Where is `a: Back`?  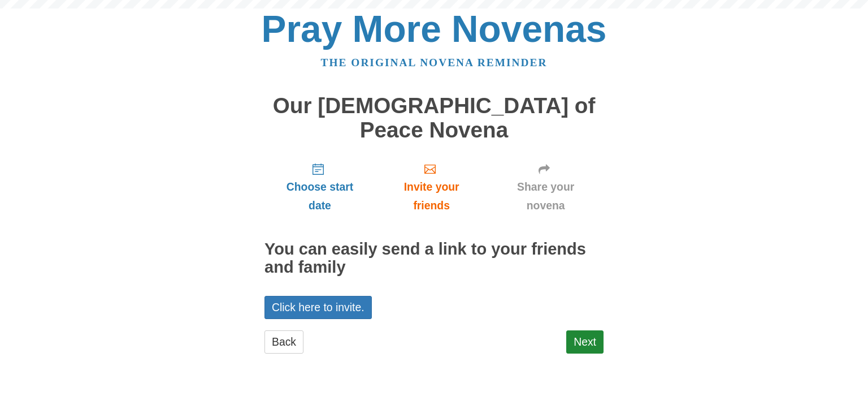
a: Back is located at coordinates (284, 342).